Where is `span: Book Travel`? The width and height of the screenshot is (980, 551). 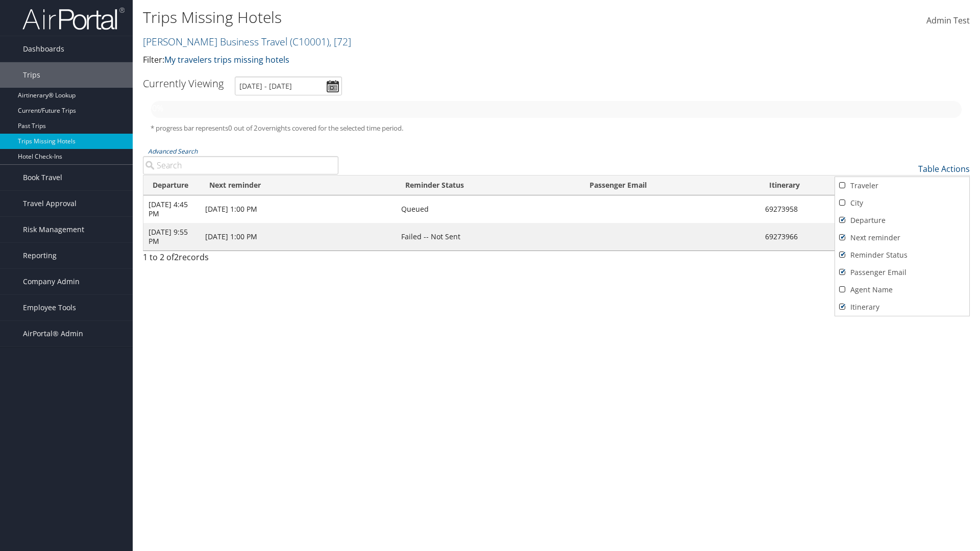
span: Book Travel is located at coordinates (42, 177).